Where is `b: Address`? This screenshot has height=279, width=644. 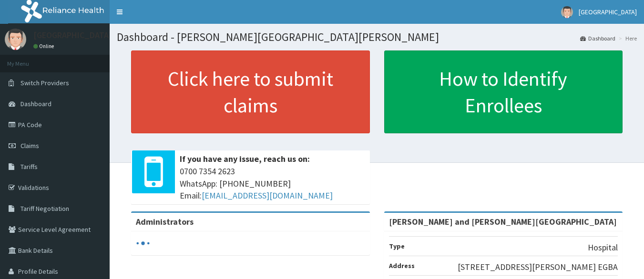
b: Address is located at coordinates (402, 266).